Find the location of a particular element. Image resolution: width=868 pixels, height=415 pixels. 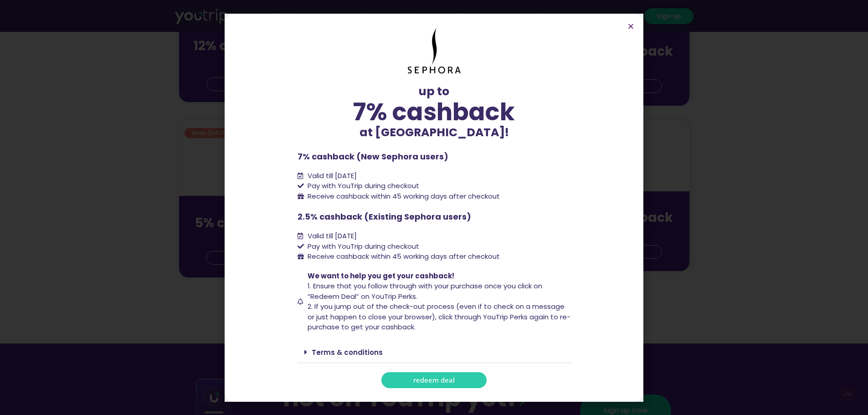

div: 7% cashback is located at coordinates (434, 112).